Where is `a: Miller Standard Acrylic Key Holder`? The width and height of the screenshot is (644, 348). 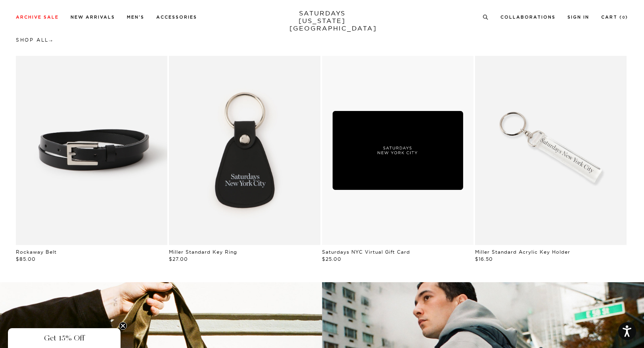 a: Miller Standard Acrylic Key Holder is located at coordinates (523, 252).